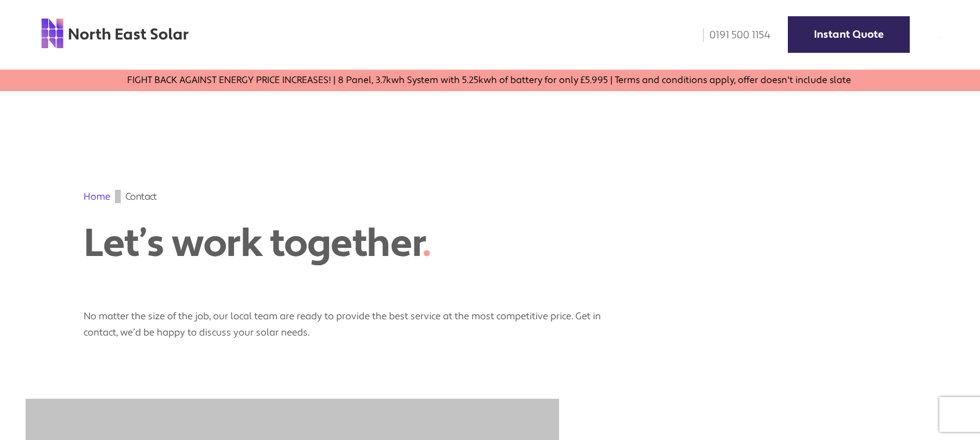 Image resolution: width=980 pixels, height=440 pixels. What do you see at coordinates (301, 243) in the screenshot?
I see `h1: Let’s work together` at bounding box center [301, 243].